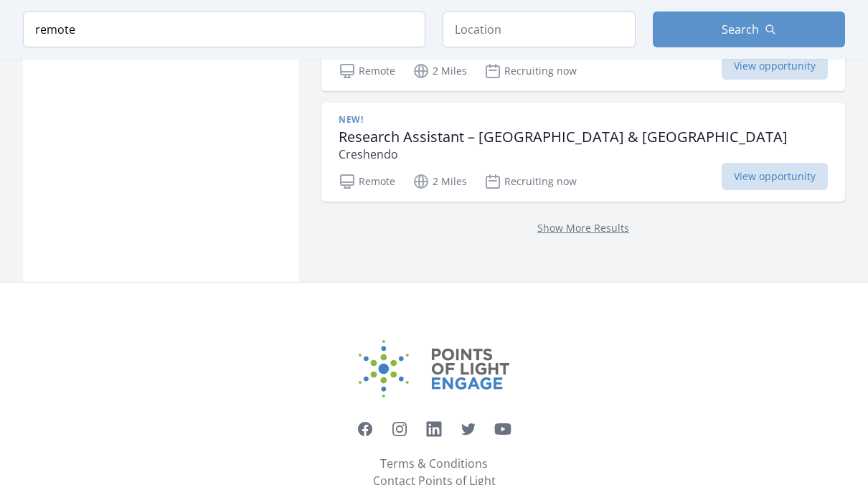 The image size is (868, 485). I want to click on button: Search, so click(749, 29).